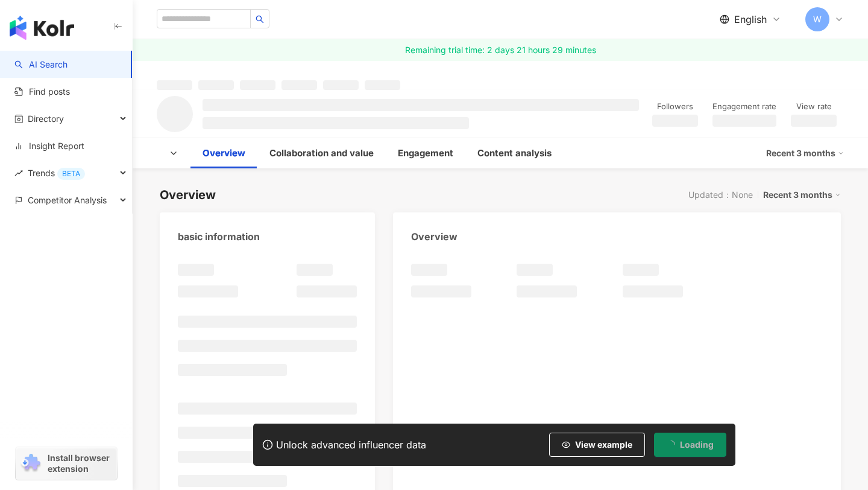  What do you see at coordinates (501, 50) in the screenshot?
I see `a: Remaining trial time: 2 days 21 hours 29 minutes` at bounding box center [501, 50].